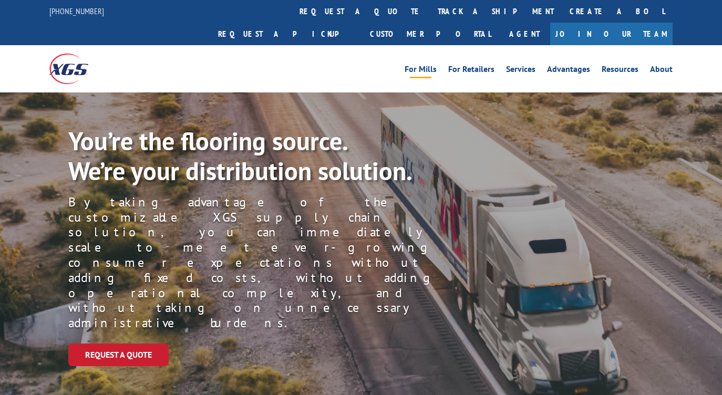  Describe the element at coordinates (286, 34) in the screenshot. I see `a: Request a pickup` at that location.